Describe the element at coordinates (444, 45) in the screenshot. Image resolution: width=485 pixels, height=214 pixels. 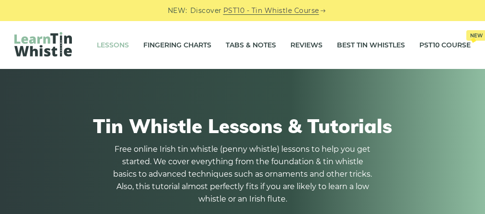
I see `a: PST10 CourseNew` at that location.